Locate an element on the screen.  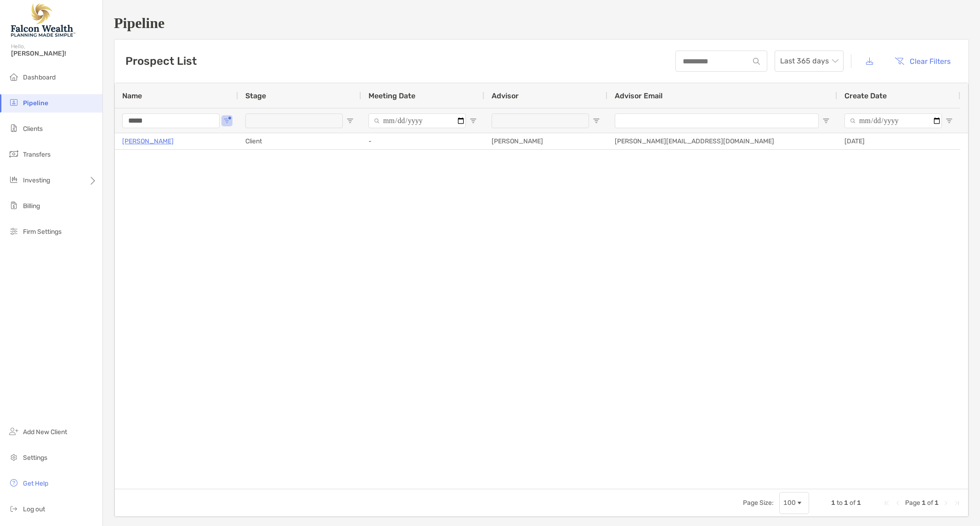
span: Advisor is located at coordinates (505, 96).